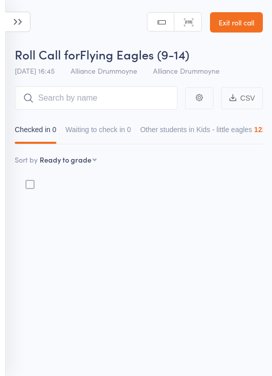 This screenshot has width=272, height=376. What do you see at coordinates (259, 129) in the screenshot?
I see `div: 123` at bounding box center [259, 129].